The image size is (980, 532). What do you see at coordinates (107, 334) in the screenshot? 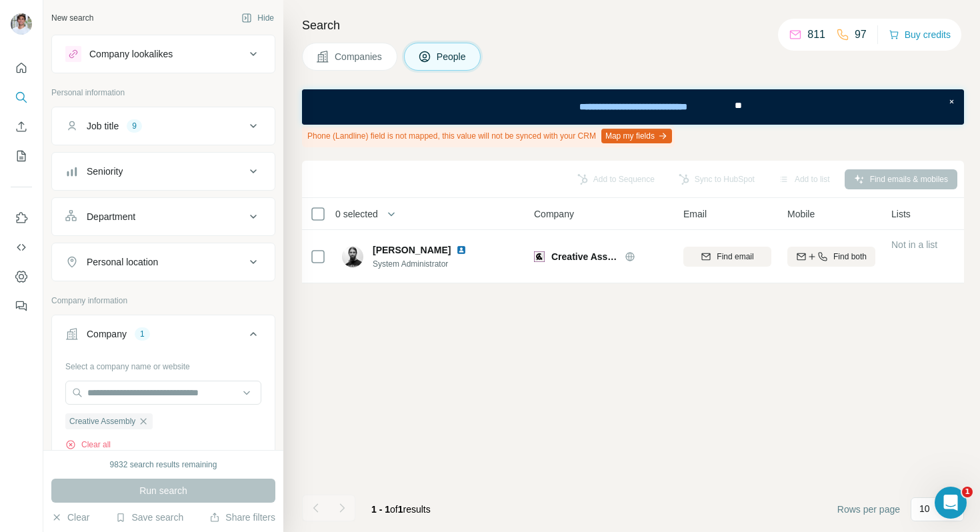
I see `div: Company` at bounding box center [107, 334].